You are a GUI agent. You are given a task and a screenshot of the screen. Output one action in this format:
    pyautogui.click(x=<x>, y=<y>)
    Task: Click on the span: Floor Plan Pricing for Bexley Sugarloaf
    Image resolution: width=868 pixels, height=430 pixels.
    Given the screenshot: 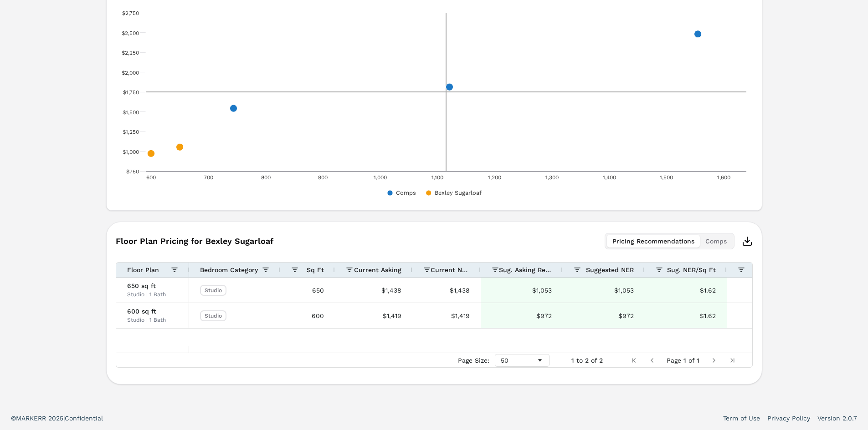 What is the action you would take?
    pyautogui.click(x=195, y=241)
    